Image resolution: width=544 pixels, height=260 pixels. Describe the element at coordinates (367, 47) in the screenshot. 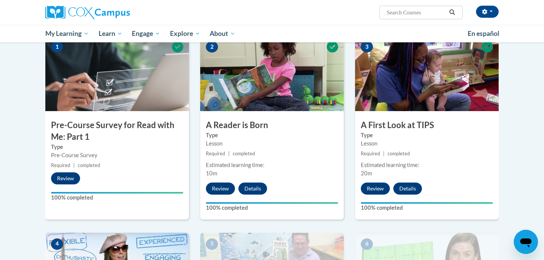

I see `span: 3` at that location.